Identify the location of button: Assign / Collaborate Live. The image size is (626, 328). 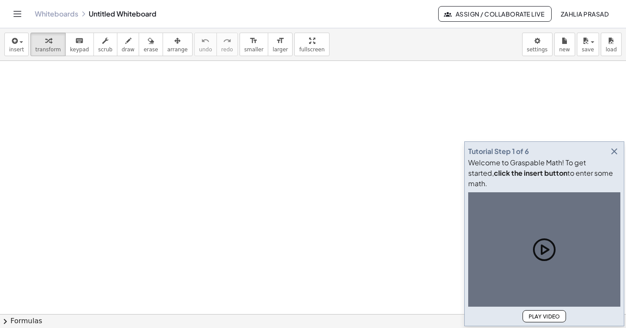
(495, 14).